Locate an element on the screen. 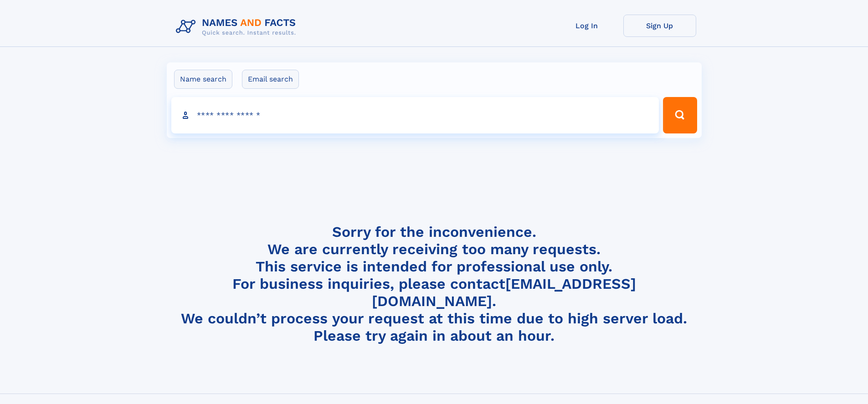  button: Search Button is located at coordinates (680, 115).